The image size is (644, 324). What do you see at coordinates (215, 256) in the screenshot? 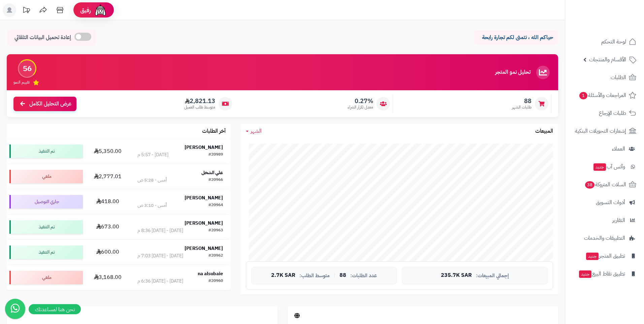
I see `div: #20962` at bounding box center [215, 256].